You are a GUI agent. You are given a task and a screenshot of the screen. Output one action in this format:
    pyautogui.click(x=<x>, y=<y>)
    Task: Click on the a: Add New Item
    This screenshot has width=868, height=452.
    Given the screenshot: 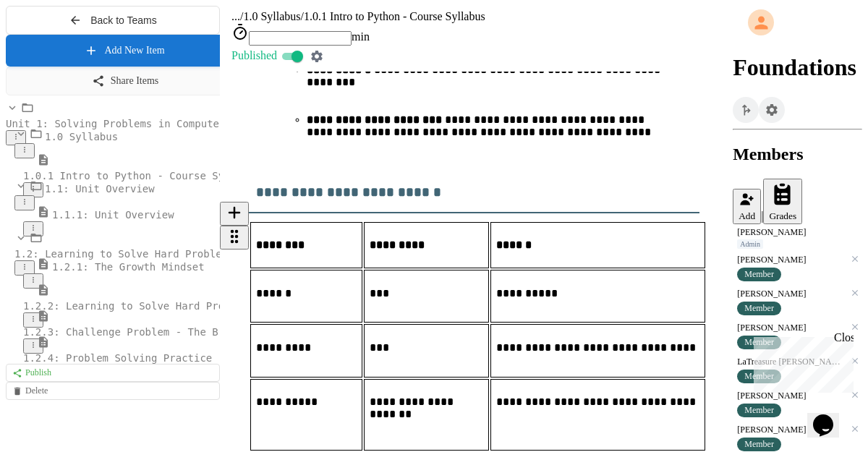 What is the action you would take?
    pyautogui.click(x=124, y=51)
    